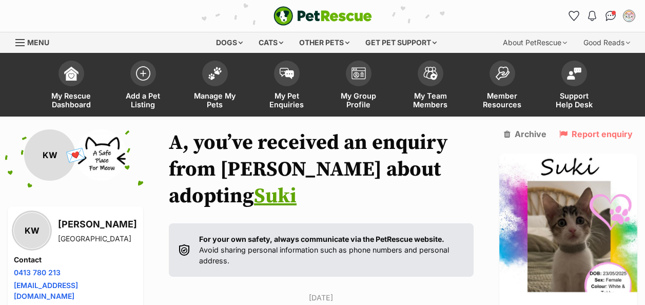 Image resolution: width=645 pixels, height=305 pixels. What do you see at coordinates (607, 43) in the screenshot?
I see `div: Good Reads` at bounding box center [607, 43].